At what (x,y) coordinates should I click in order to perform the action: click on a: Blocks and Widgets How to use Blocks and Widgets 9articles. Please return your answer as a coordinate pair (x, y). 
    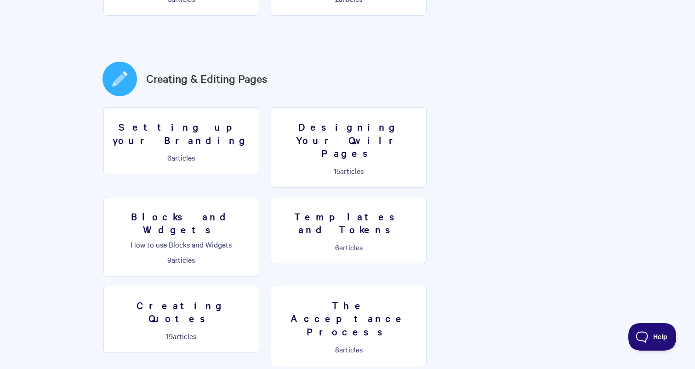
    Looking at the image, I should click on (181, 236).